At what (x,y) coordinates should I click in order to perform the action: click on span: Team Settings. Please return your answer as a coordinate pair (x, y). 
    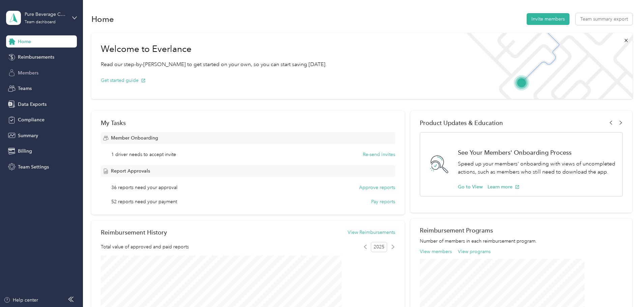
    Looking at the image, I should click on (33, 167).